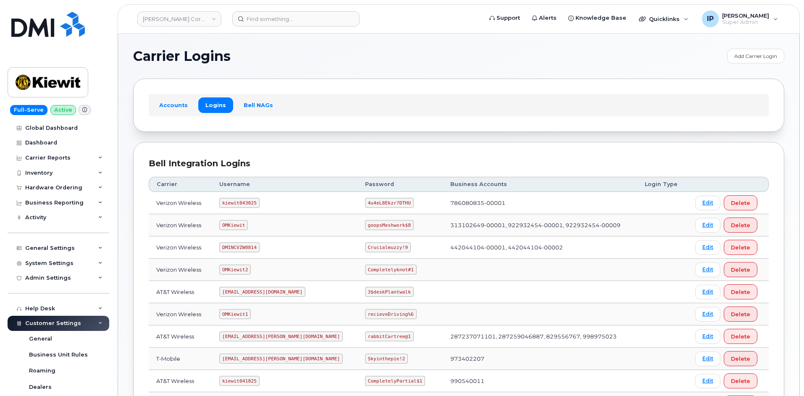 This screenshot has height=396, width=804. What do you see at coordinates (540, 225) in the screenshot?
I see `td: 313102649-00001, 922932454-00001, 922932454-00009` at bounding box center [540, 225].